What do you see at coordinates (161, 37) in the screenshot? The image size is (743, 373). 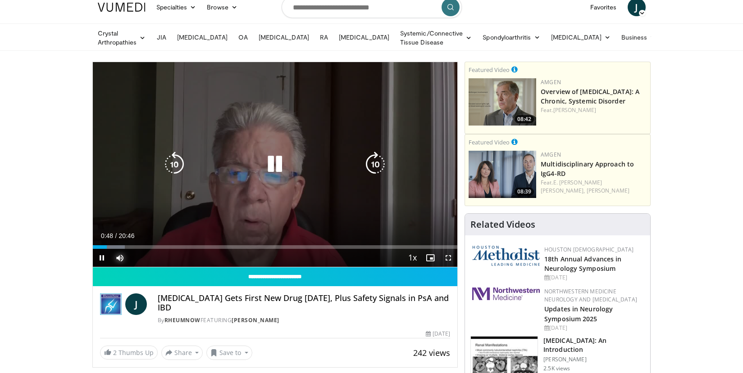 I see `a: JIA` at bounding box center [161, 37].